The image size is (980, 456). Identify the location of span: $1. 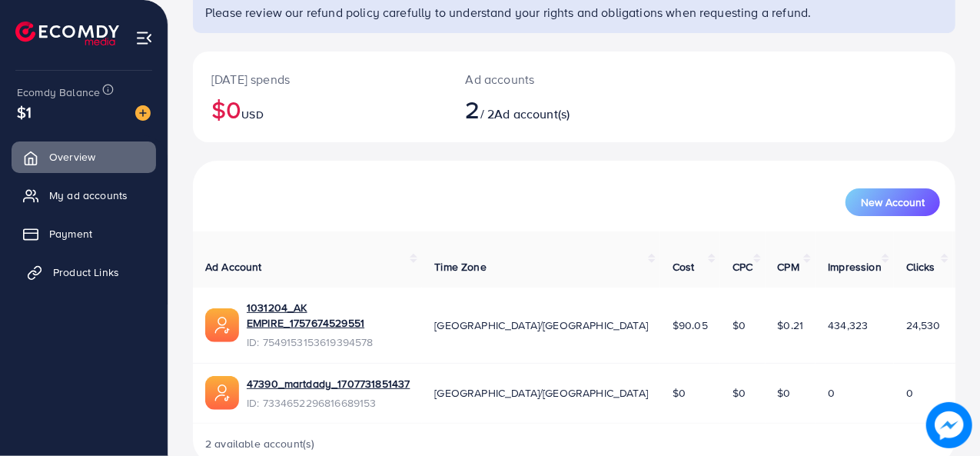
(24, 111).